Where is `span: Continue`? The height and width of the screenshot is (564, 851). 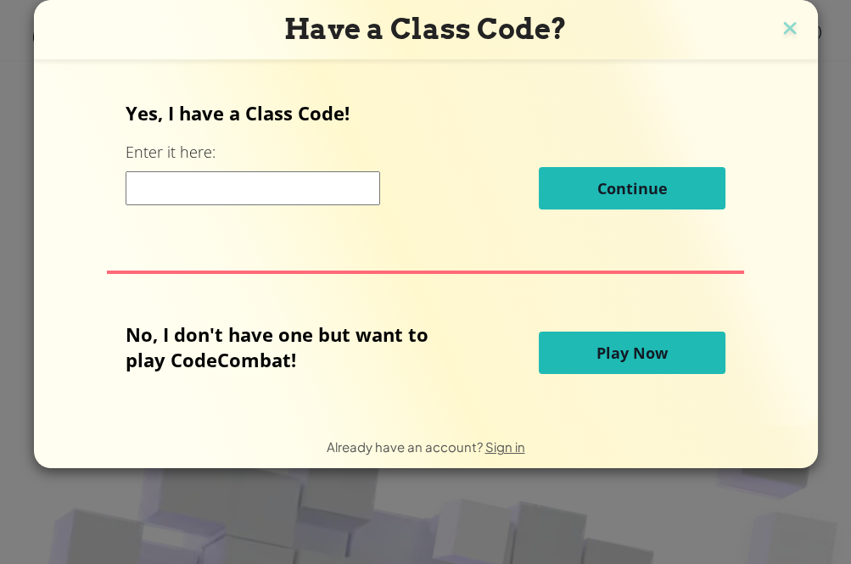
span: Continue is located at coordinates (632, 188).